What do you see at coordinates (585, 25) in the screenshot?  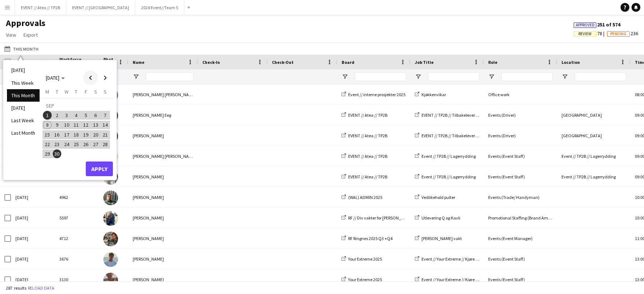 I see `span: Approved` at bounding box center [585, 25].